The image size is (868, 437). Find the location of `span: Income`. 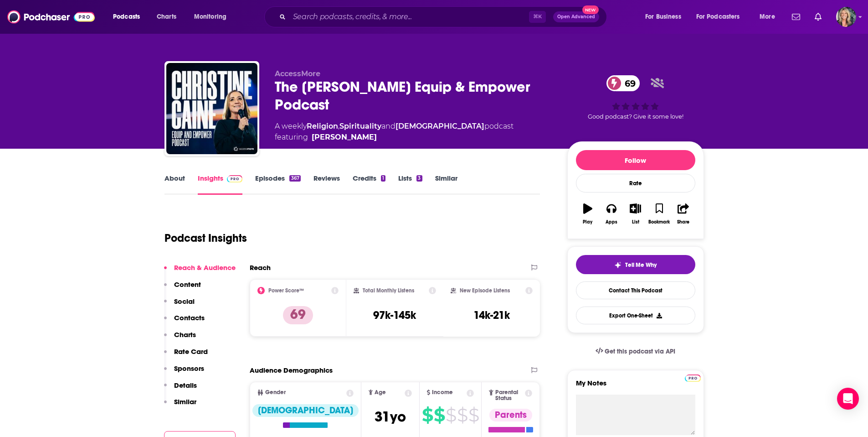

span: Income is located at coordinates (442, 392).